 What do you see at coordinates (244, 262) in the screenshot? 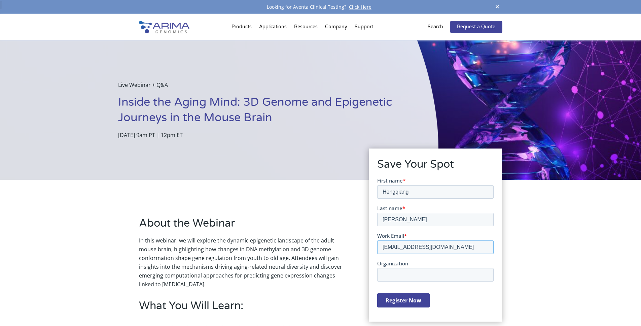
I see `p: In this webinar, we will explore the dynamic epigenetic landscape of the adult mouse brain, highl...` at bounding box center [244, 262].